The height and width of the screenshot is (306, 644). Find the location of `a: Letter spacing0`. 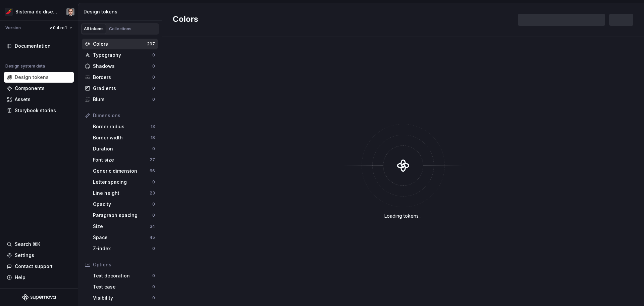

a: Letter spacing0 is located at coordinates (124, 182).